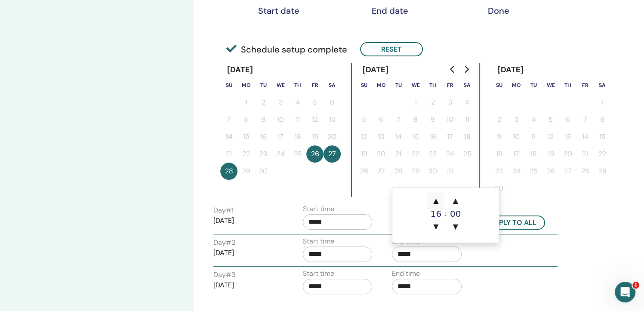 This screenshot has height=311, width=644. Describe the element at coordinates (263, 119) in the screenshot. I see `button: 9` at that location.